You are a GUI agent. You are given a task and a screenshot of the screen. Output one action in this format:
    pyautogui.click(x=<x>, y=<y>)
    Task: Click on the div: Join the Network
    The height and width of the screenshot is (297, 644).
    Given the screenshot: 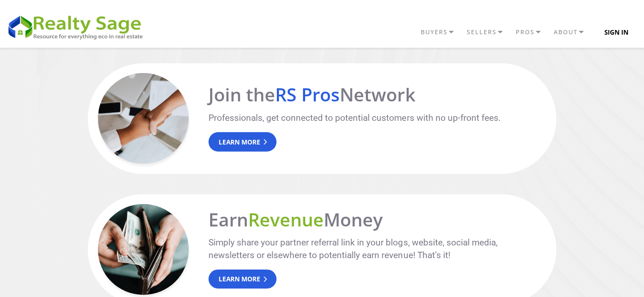 What is the action you would take?
    pyautogui.click(x=373, y=95)
    